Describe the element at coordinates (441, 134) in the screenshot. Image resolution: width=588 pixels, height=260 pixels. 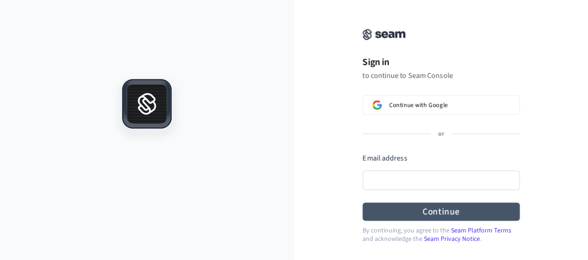
I see `p: or` at that location.